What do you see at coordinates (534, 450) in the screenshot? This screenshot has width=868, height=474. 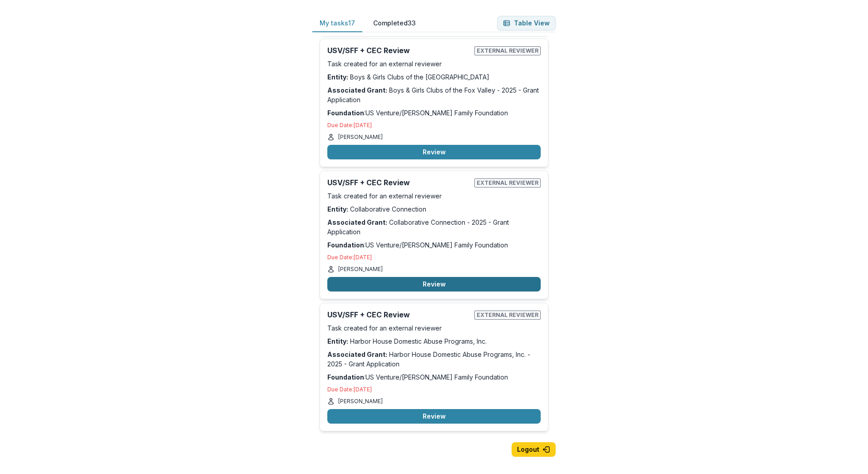 I see `button: Logout` at bounding box center [534, 450].